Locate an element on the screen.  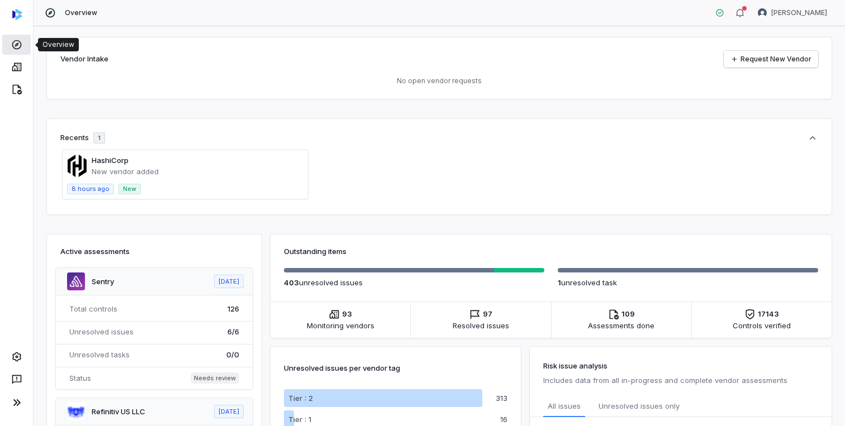
button: Recents1 is located at coordinates (439, 138).